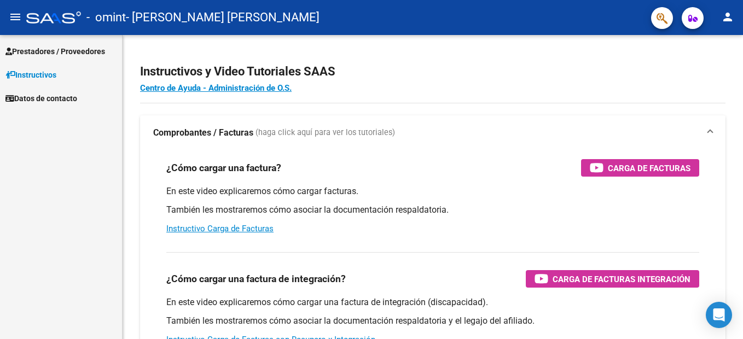 The height and width of the screenshot is (339, 743). Describe the element at coordinates (15, 17) in the screenshot. I see `mat-icon: menu` at that location.